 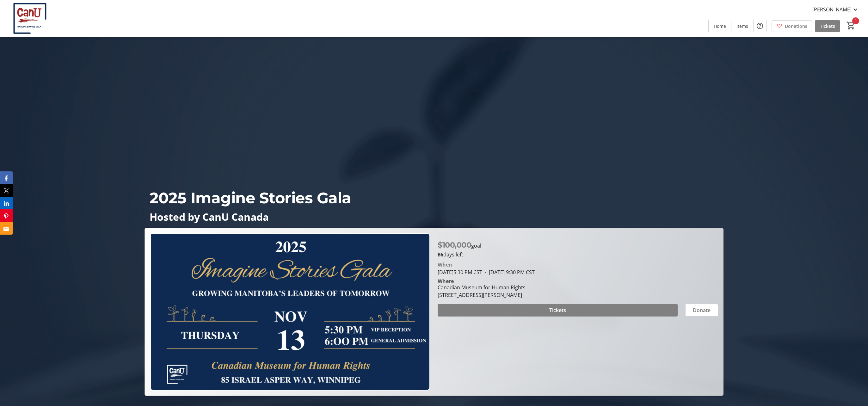 I want to click on span: 86, so click(x=441, y=255).